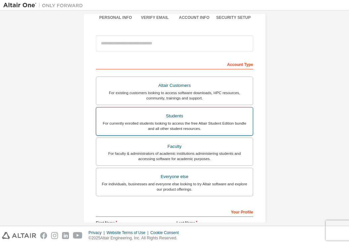 The height and width of the screenshot is (245, 349). What do you see at coordinates (128, 233) in the screenshot?
I see `div: Website Terms of Use` at bounding box center [128, 233].